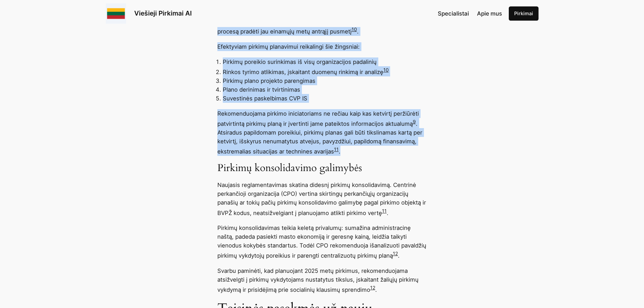 The width and height of the screenshot is (644, 308). I want to click on a: Pirkimai, so click(523, 14).